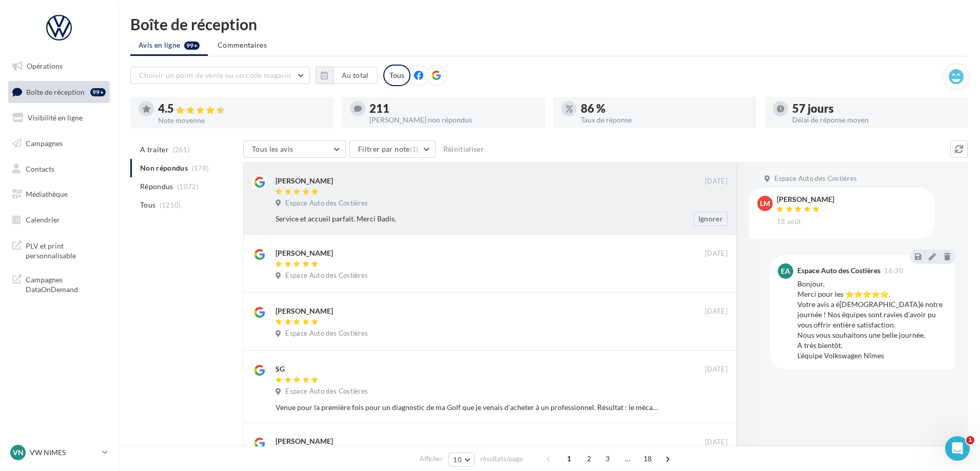 This screenshot has width=980, height=471. I want to click on span: (1072), so click(188, 186).